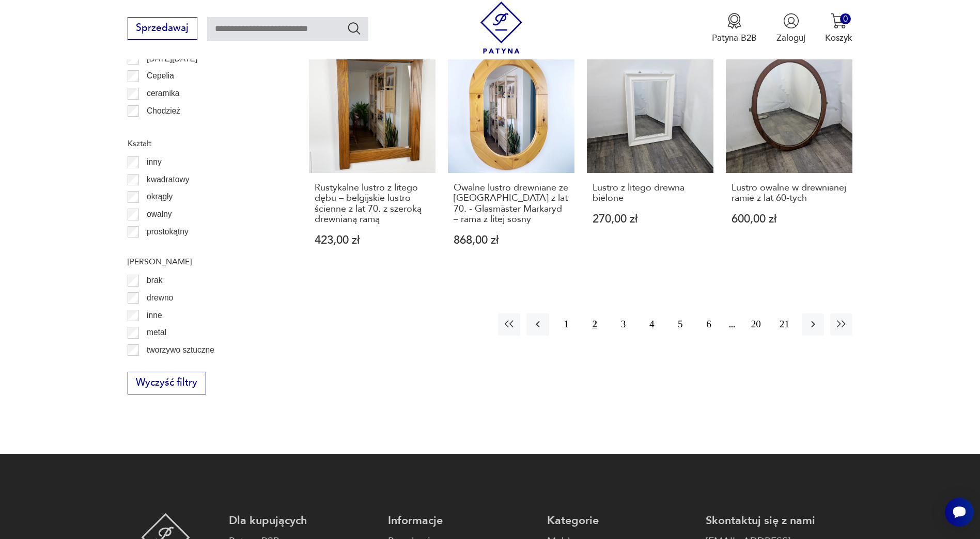  I want to click on button: Patyna B2B, so click(734, 29).